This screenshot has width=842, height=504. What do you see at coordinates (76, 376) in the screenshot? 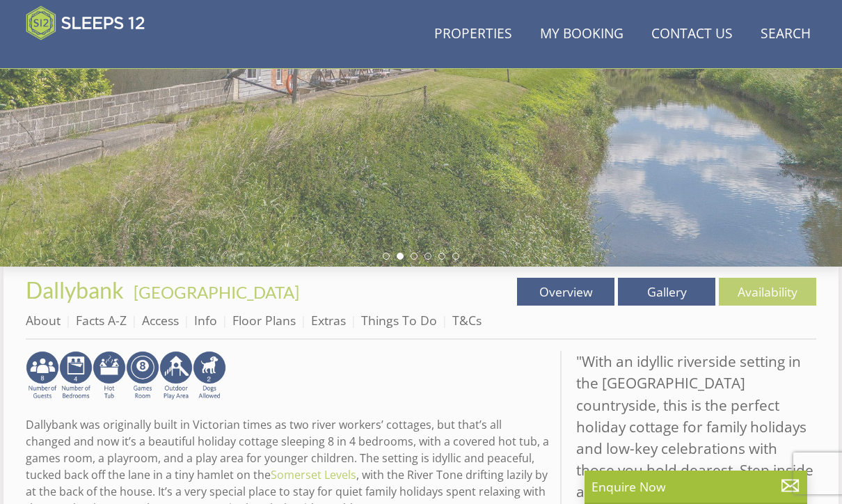
I see `img: AD_4nXdH858yhAvv6nPVZY8kb3ttXAlAN7axrOdk7HKfh72mG4KPpu5NUyB_Y5Bk2q2XTh1ABZ_IGTFSIZLvXxffO7xT8Bql_...` at bounding box center [76, 376].